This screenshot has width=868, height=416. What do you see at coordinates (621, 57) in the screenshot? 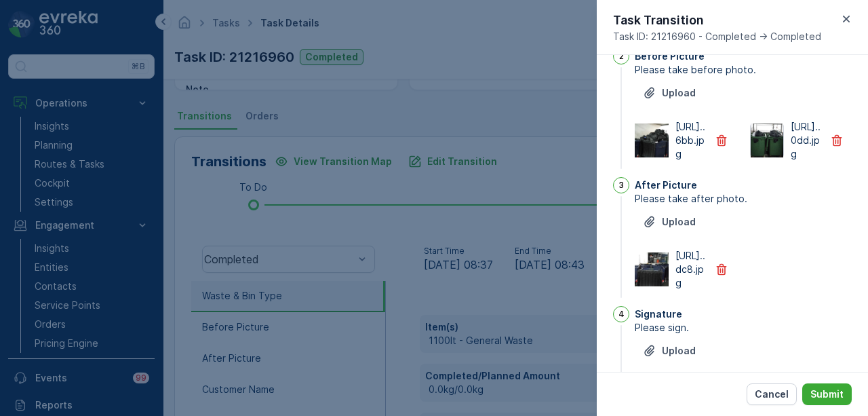
I see `div: 2` at bounding box center [621, 57].